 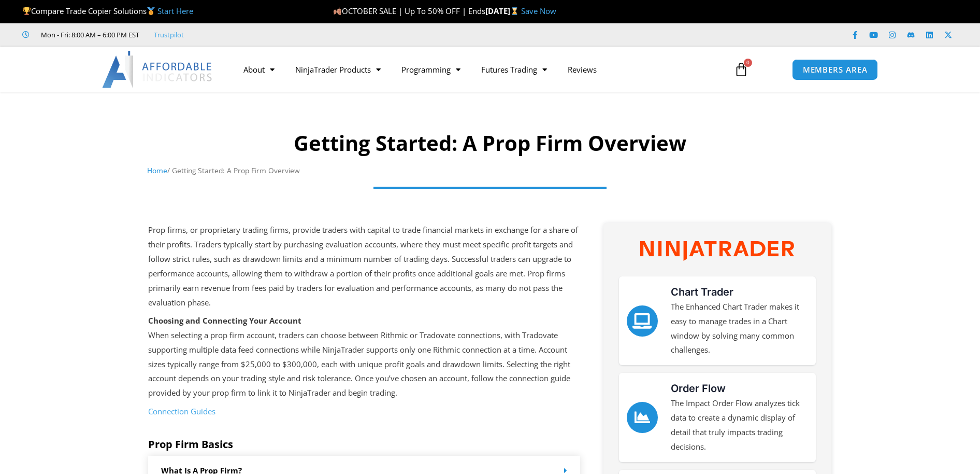 I want to click on h5: Prop Firm Basics, so click(x=364, y=444).